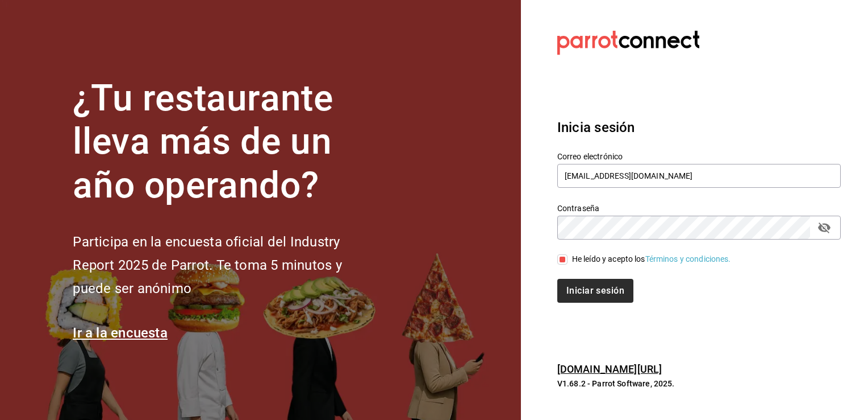 This screenshot has height=420, width=868. I want to click on button: passwordField, so click(824, 228).